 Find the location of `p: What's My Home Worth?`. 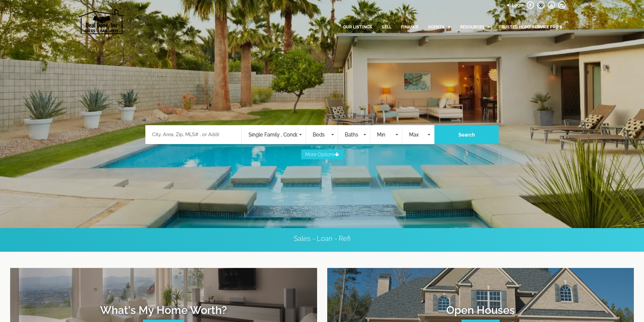

p: What's My Home Worth? is located at coordinates (164, 293).